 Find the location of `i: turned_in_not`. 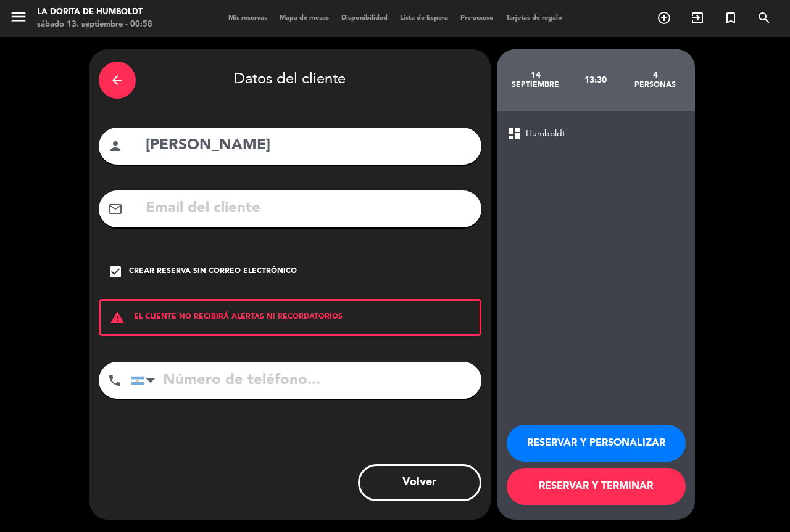

i: turned_in_not is located at coordinates (731, 18).